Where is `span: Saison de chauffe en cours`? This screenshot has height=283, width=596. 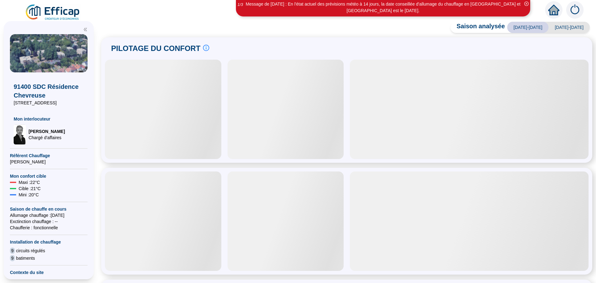 span: Saison de chauffe en cours is located at coordinates (49, 209).